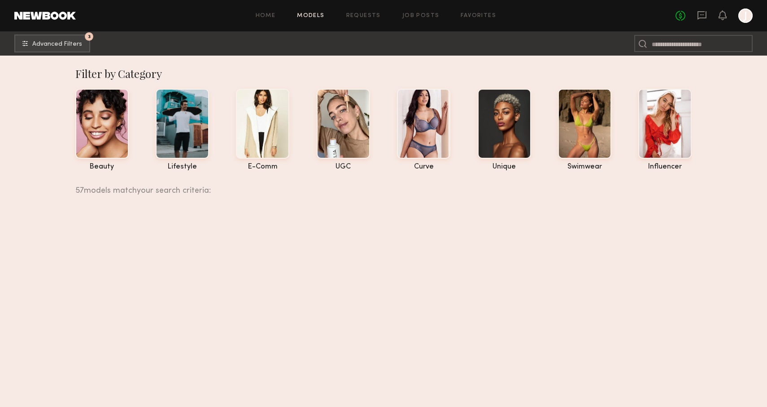  What do you see at coordinates (420, 16) in the screenshot?
I see `a: Job Posts` at bounding box center [420, 16].